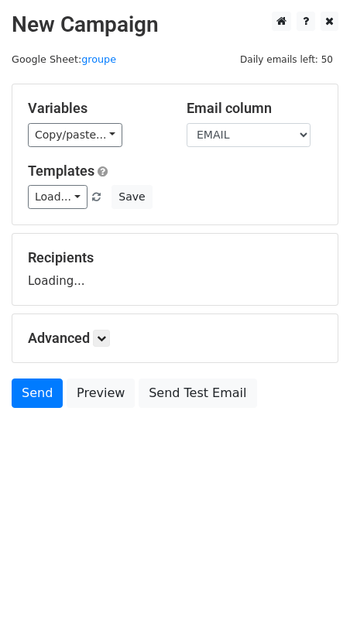 The image size is (350, 644). What do you see at coordinates (57, 196) in the screenshot?
I see `a: Load...` at bounding box center [57, 196].